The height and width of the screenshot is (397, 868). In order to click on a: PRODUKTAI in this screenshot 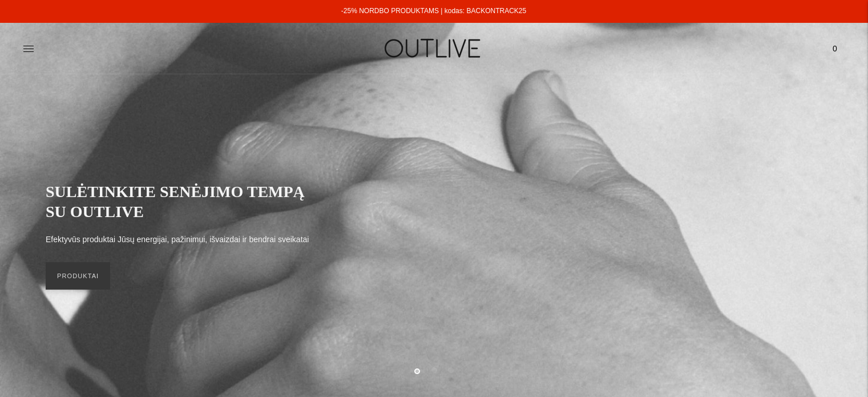, I will do `click(78, 276)`.